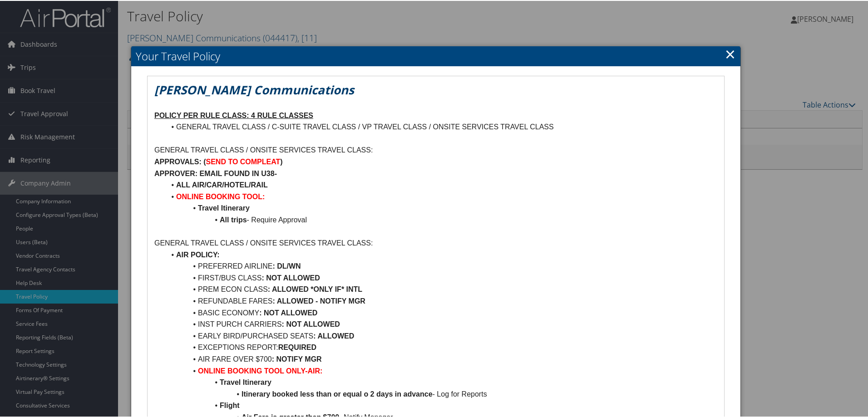 This screenshot has width=868, height=417. Describe the element at coordinates (234, 219) in the screenshot. I see `strong: All trips` at that location.